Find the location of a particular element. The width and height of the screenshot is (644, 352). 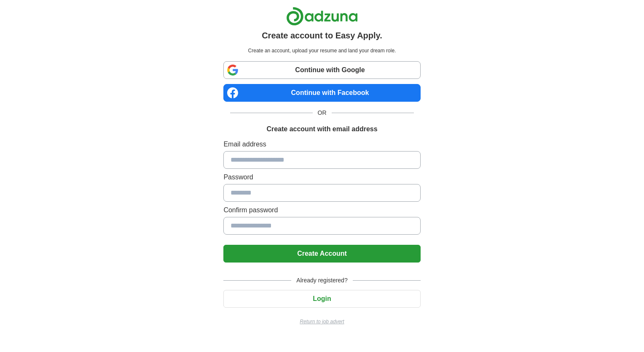

a: Return to job advert is located at coordinates (321, 322).